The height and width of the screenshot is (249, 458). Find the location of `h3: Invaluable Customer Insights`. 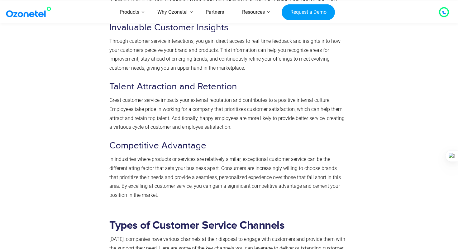

h3: Invaluable Customer Insights is located at coordinates (228, 27).